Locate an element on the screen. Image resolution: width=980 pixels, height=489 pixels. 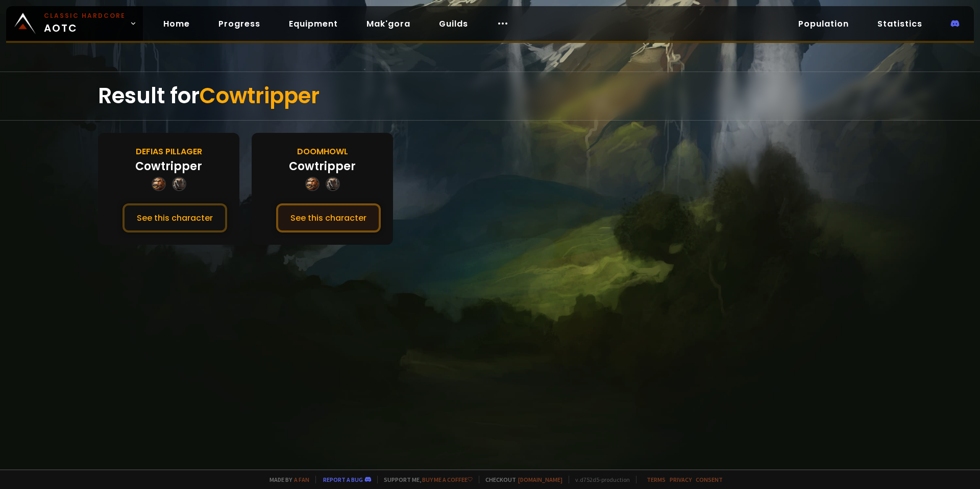
div: Result for is located at coordinates (490, 96).